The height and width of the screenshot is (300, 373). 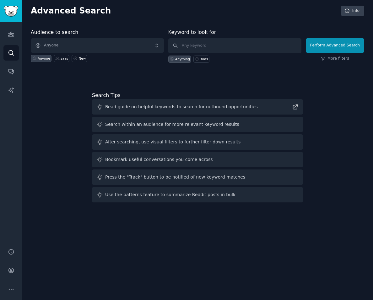 I want to click on a: Info, so click(x=353, y=11).